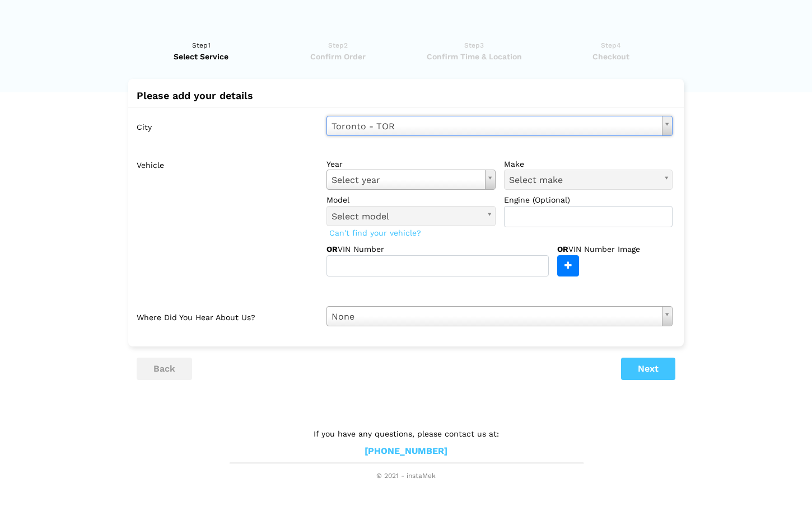 Image resolution: width=812 pixels, height=511 pixels. I want to click on span: Checkout, so click(611, 56).